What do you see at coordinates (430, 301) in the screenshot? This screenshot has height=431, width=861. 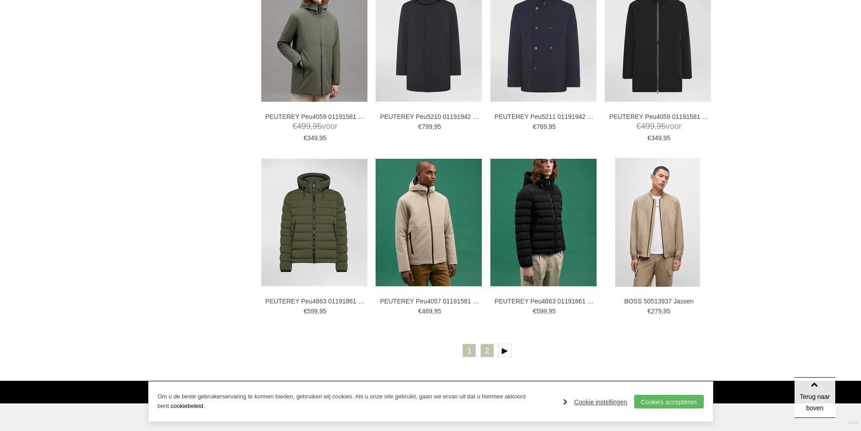 I see `a: PEUTEREY Peu4057 01191581 Jassen` at bounding box center [430, 301].